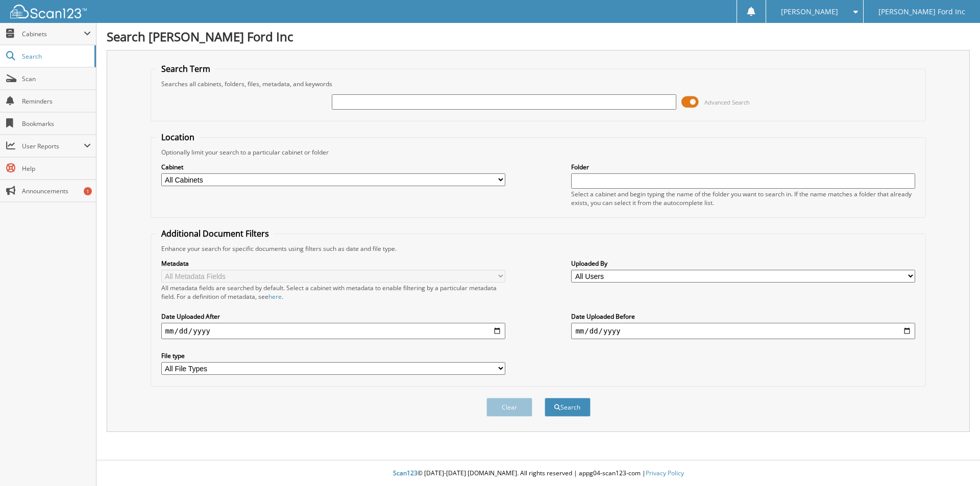 Image resolution: width=980 pixels, height=486 pixels. What do you see at coordinates (743, 316) in the screenshot?
I see `label: Date Uploaded Before` at bounding box center [743, 316].